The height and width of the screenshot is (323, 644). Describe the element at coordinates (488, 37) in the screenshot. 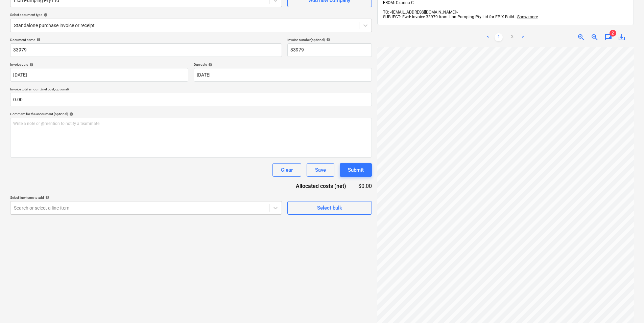

I see `a: Previous page` at that location.